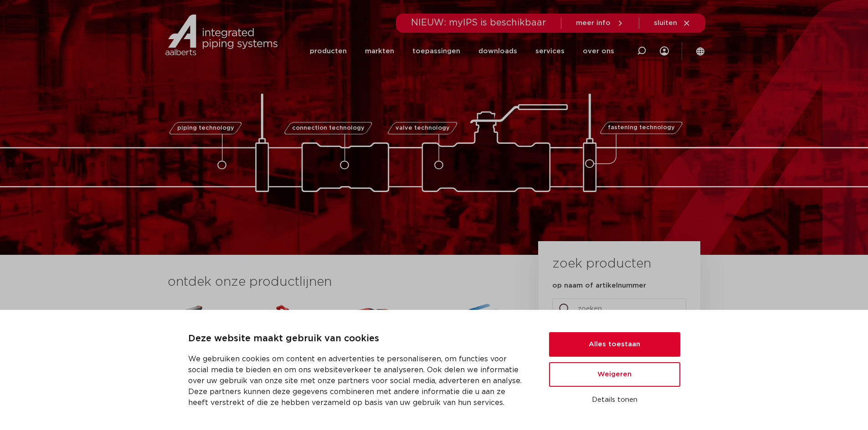  Describe the element at coordinates (598, 51) in the screenshot. I see `a: over ons` at that location.